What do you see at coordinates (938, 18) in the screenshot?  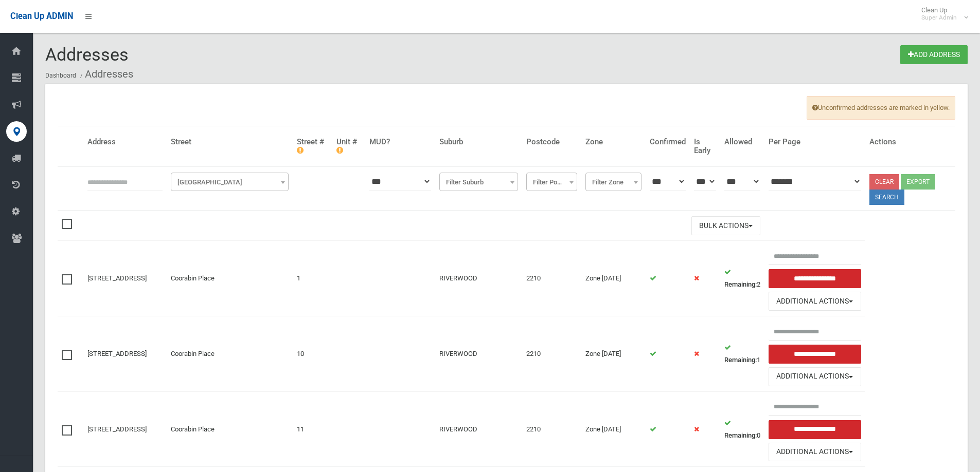 I see `small: Super Admin` at bounding box center [938, 18].